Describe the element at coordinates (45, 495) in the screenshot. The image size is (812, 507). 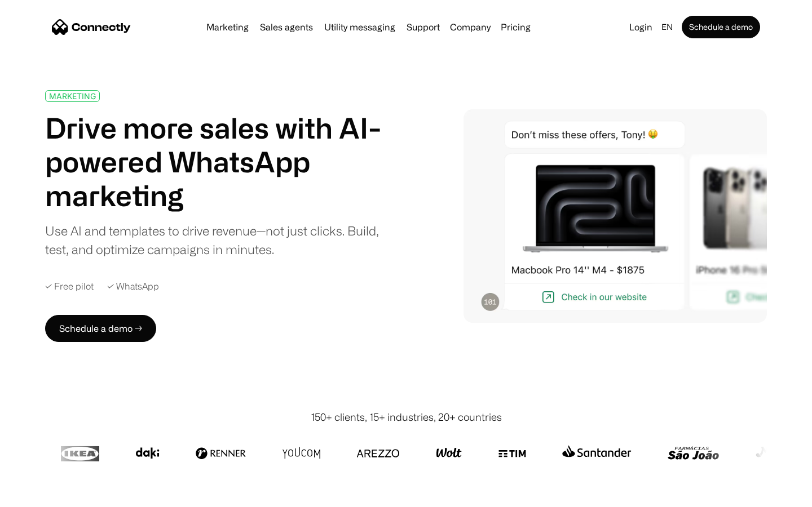
I see `ul: Language list` at that location.